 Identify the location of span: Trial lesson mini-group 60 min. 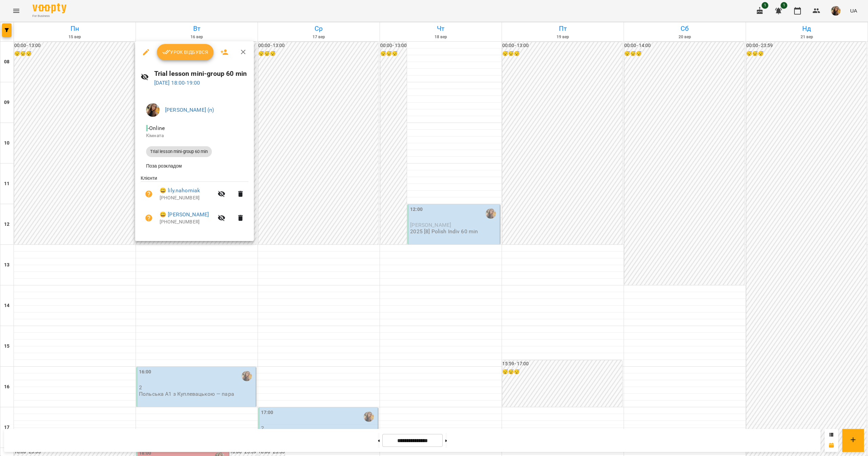
(179, 152).